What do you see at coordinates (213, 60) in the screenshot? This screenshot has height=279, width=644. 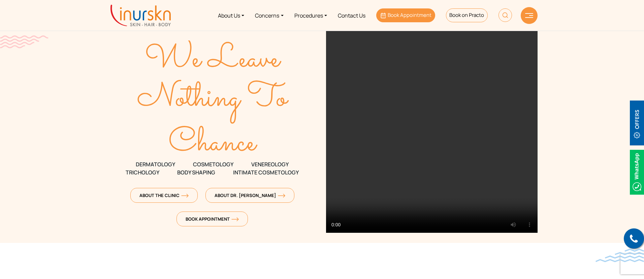 I see `text: We Leave` at bounding box center [213, 60].